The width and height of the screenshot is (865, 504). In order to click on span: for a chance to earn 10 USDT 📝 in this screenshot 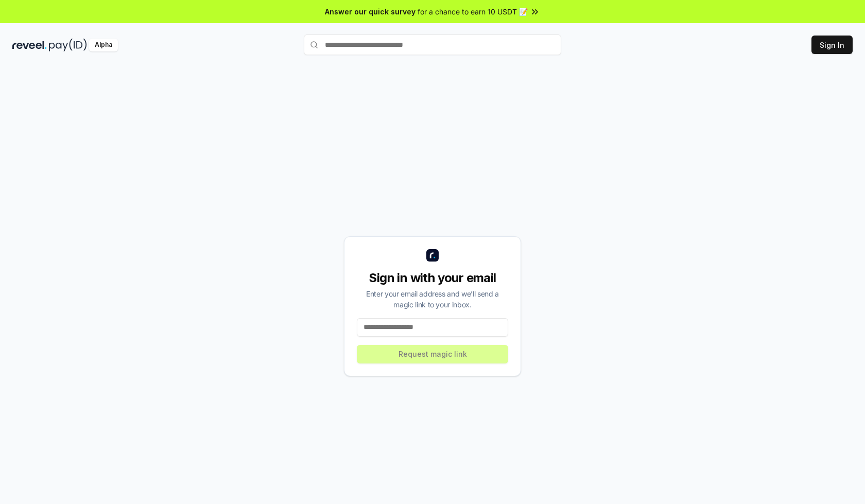, I will do `click(473, 11)`.